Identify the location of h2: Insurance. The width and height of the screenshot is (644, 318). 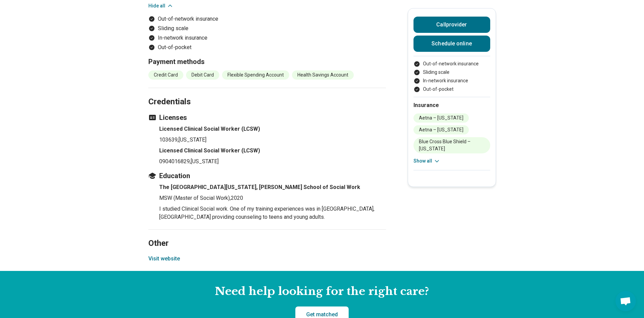
(452, 106).